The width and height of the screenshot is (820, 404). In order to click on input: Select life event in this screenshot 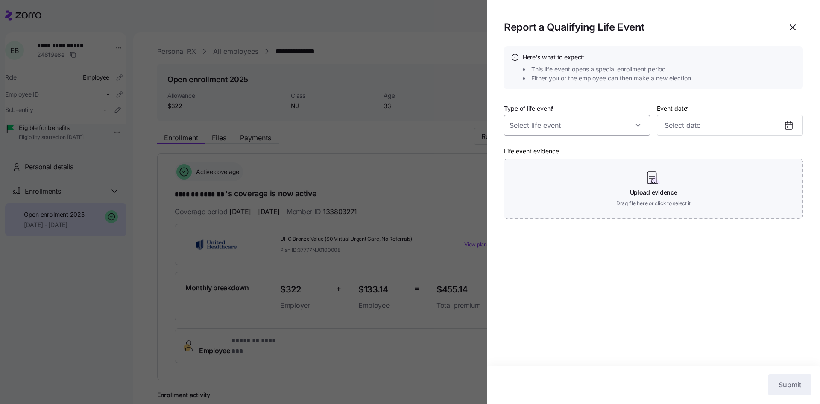, I will do `click(577, 125)`.